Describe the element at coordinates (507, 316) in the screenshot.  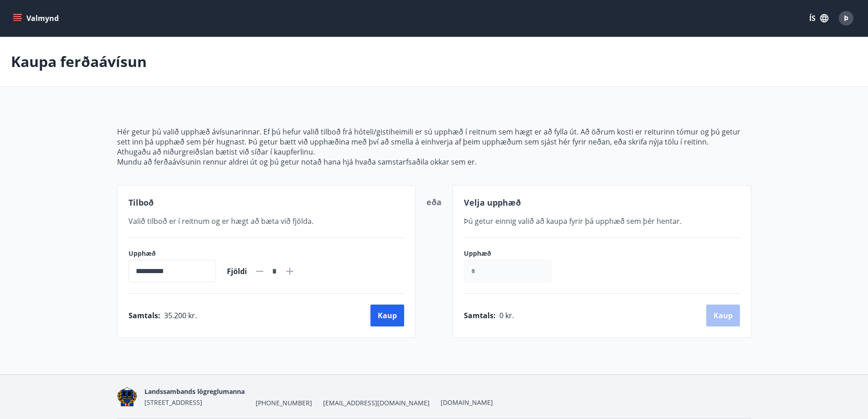
I see `span: 0 kr.` at that location.